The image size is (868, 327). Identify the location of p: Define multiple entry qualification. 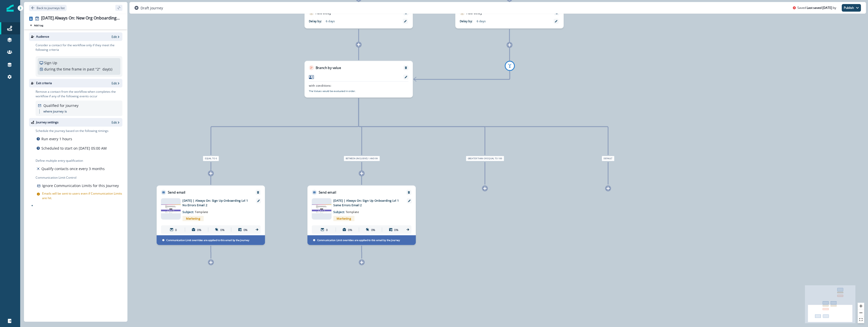
(70, 161).